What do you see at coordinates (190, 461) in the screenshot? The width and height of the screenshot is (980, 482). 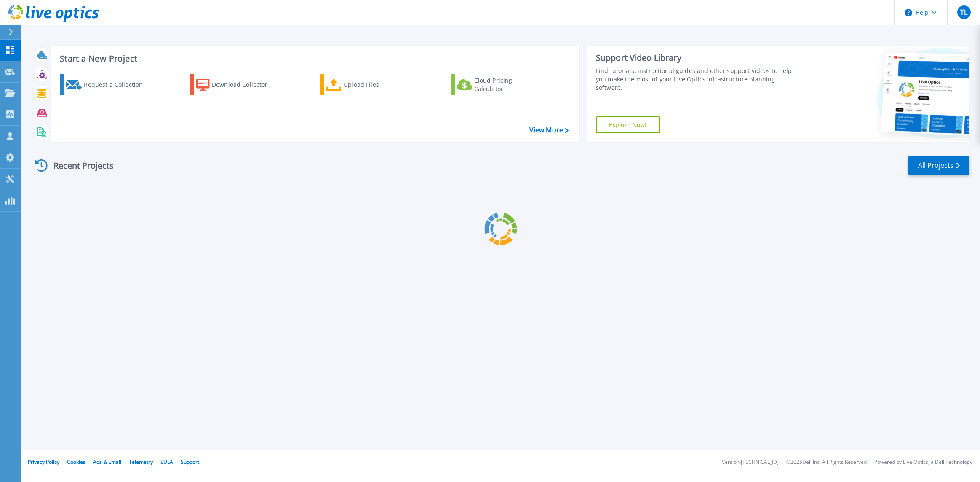 I see `a: Support` at bounding box center [190, 461].